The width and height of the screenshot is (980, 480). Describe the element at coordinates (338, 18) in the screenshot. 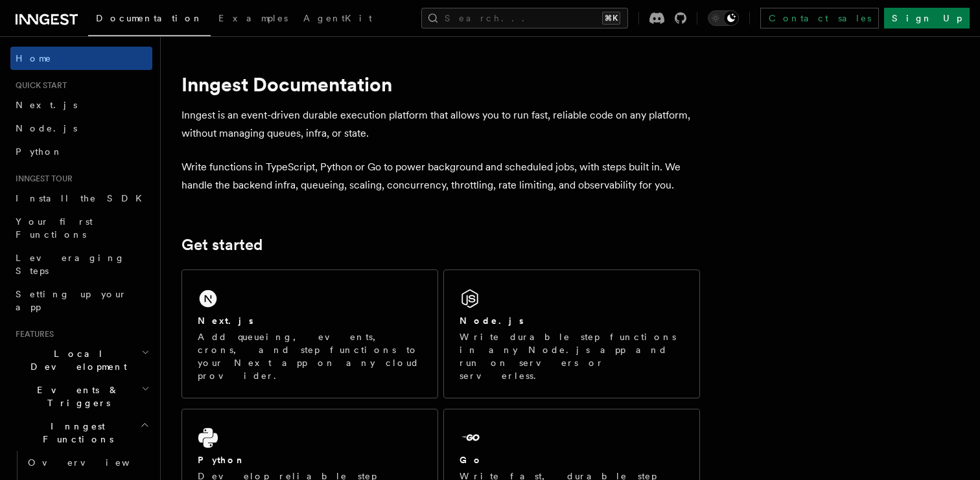

I see `span: AgentKit` at that location.